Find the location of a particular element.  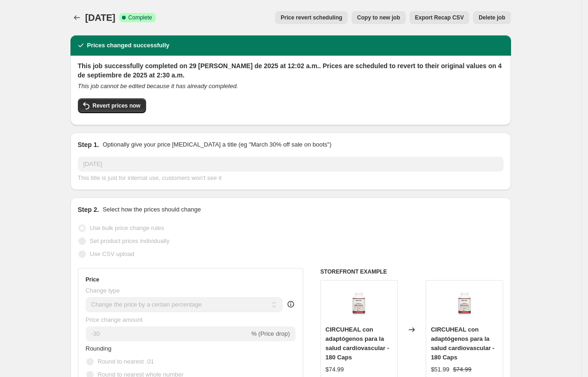

span: Price revert scheduling is located at coordinates (311, 17).